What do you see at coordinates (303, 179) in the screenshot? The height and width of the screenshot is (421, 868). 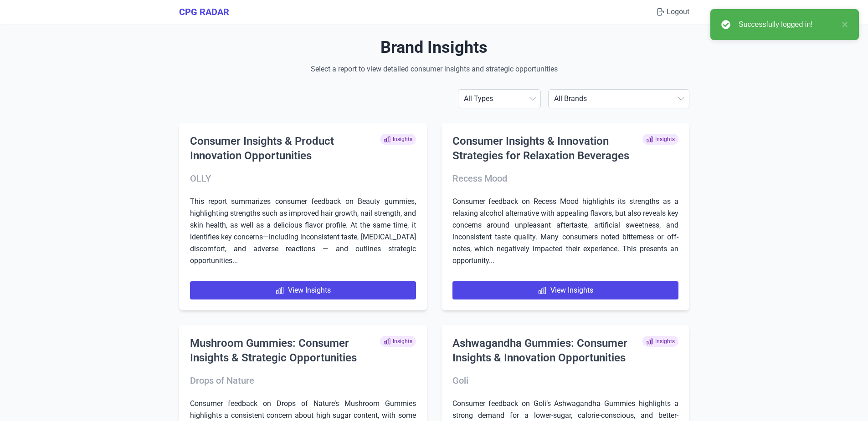 I see `h3: OLLY` at bounding box center [303, 179].